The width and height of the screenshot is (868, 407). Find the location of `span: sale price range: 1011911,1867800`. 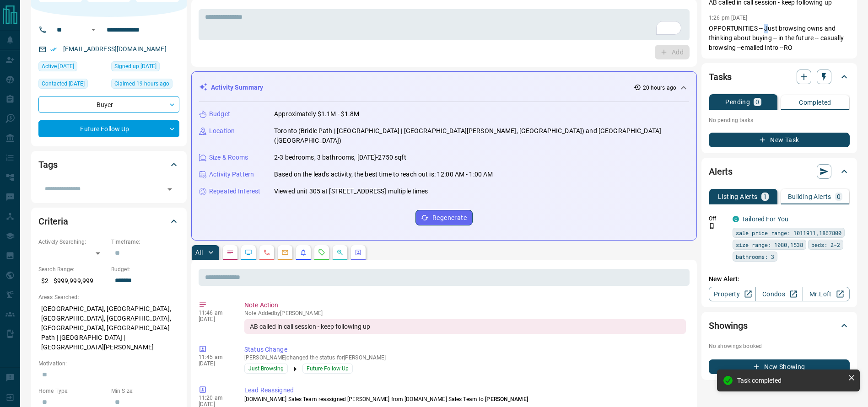

span: sale price range: 1011911,1867800 is located at coordinates (788, 233).